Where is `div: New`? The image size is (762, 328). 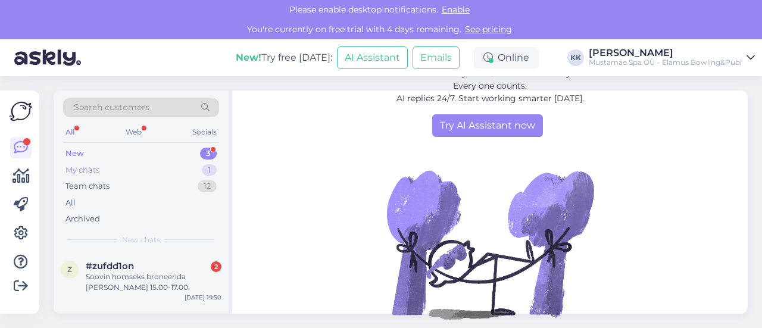 div: New is located at coordinates (74, 154).